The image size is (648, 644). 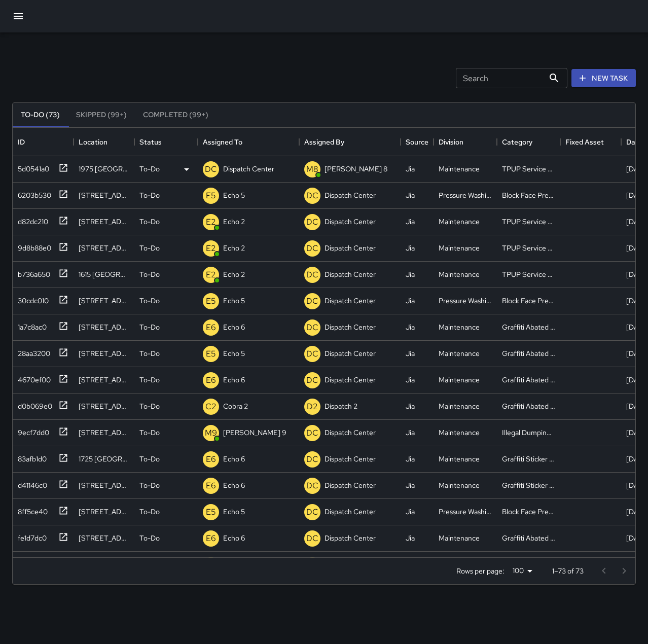 I want to click on div: Status, so click(x=151, y=142).